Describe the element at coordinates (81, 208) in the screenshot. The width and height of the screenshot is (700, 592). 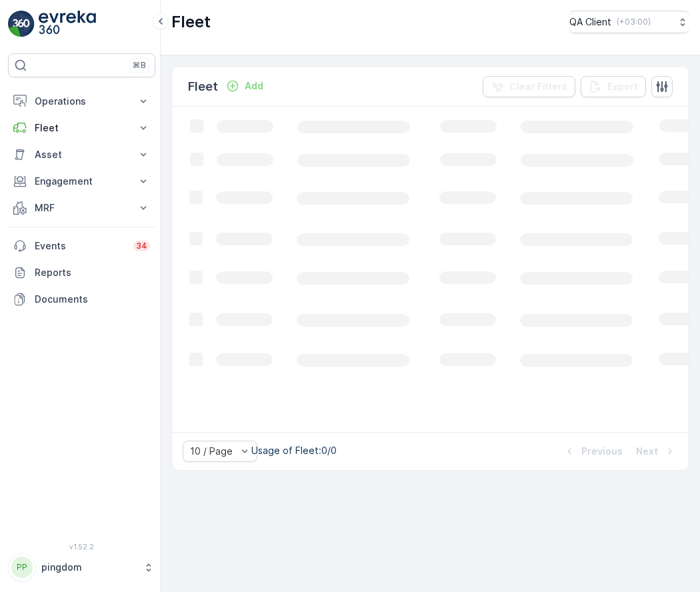
I see `button: MRF` at that location.